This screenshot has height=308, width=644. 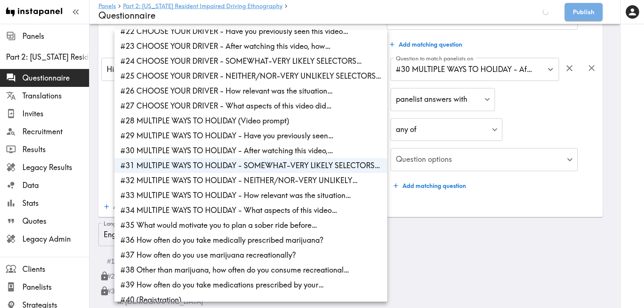 What do you see at coordinates (251, 180) in the screenshot?
I see `li: #32 MULTIPLE WAYS TO HOLIDAY - NEITHER/NOR-VERY UNLIKELY…` at bounding box center [251, 180].